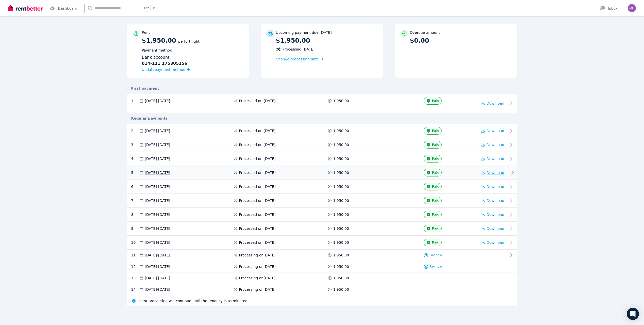 The image size is (644, 325). What do you see at coordinates (165, 63) in the screenshot?
I see `b: 014-111 175305156` at bounding box center [165, 63].